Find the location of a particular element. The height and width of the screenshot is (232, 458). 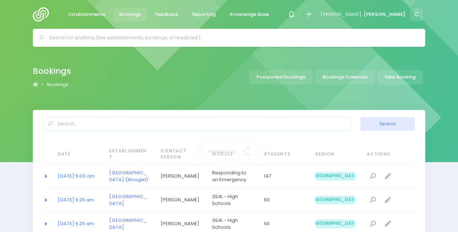

span: Please wait... is located at coordinates (223, 151).